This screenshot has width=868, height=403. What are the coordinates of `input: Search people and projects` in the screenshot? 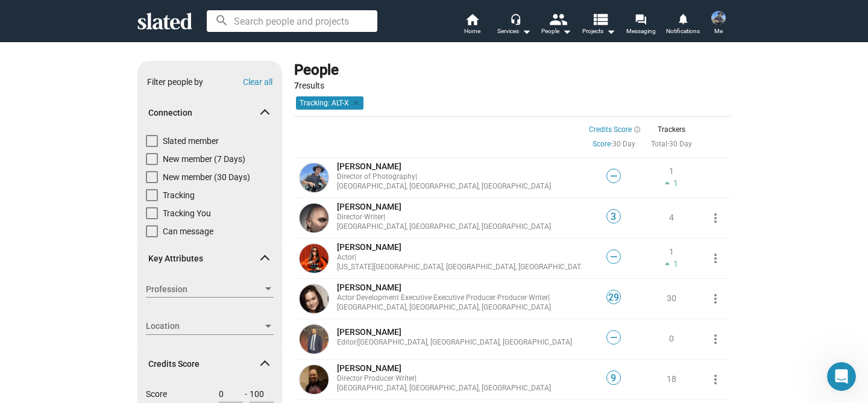 It's located at (292, 21).